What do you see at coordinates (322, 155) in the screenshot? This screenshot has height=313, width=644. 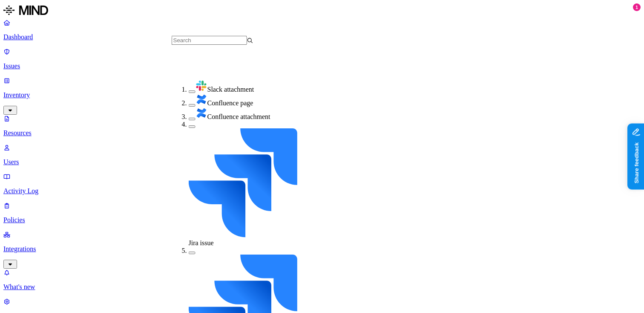 I see `a: Users` at bounding box center [322, 155].